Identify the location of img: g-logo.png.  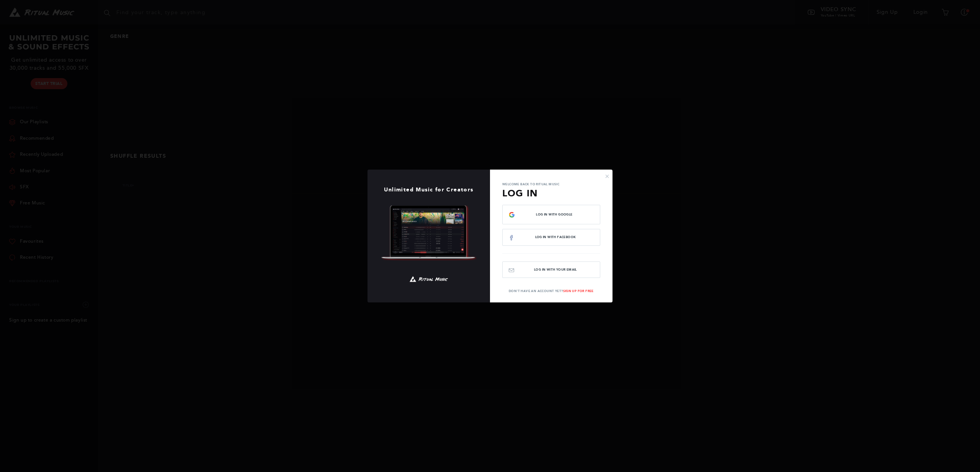
(512, 214).